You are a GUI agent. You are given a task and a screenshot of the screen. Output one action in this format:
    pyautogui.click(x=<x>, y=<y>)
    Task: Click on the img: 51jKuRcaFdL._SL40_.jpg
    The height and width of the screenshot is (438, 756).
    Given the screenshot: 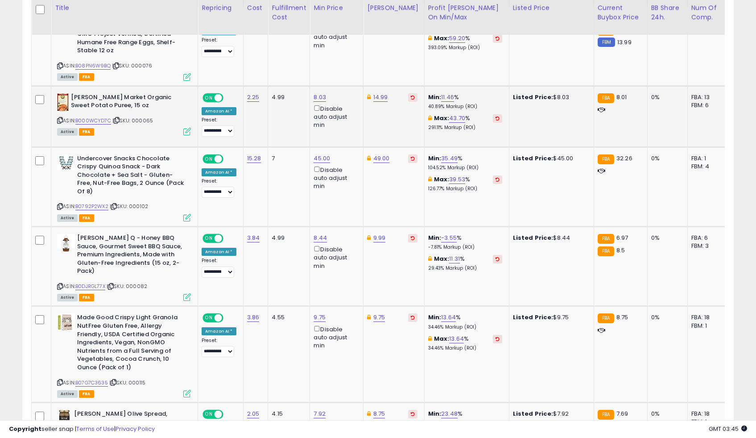 What is the action you would take?
    pyautogui.click(x=63, y=102)
    